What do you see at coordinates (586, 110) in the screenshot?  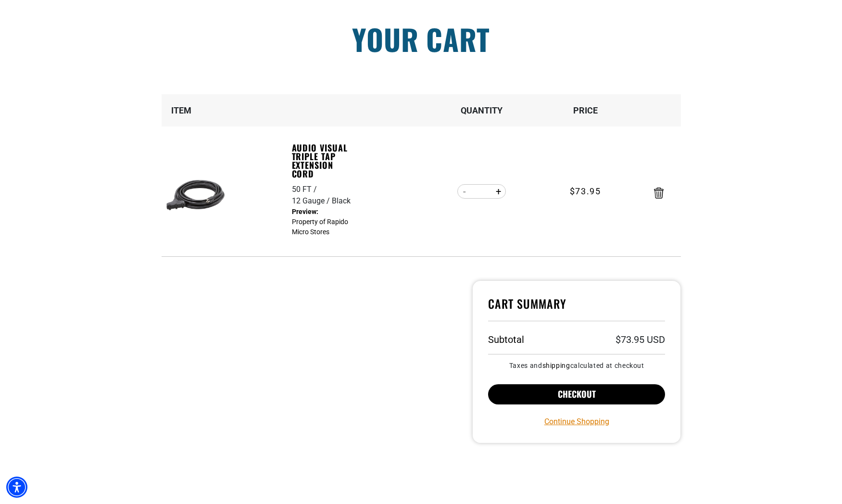 I see `th: Price` at bounding box center [586, 110].